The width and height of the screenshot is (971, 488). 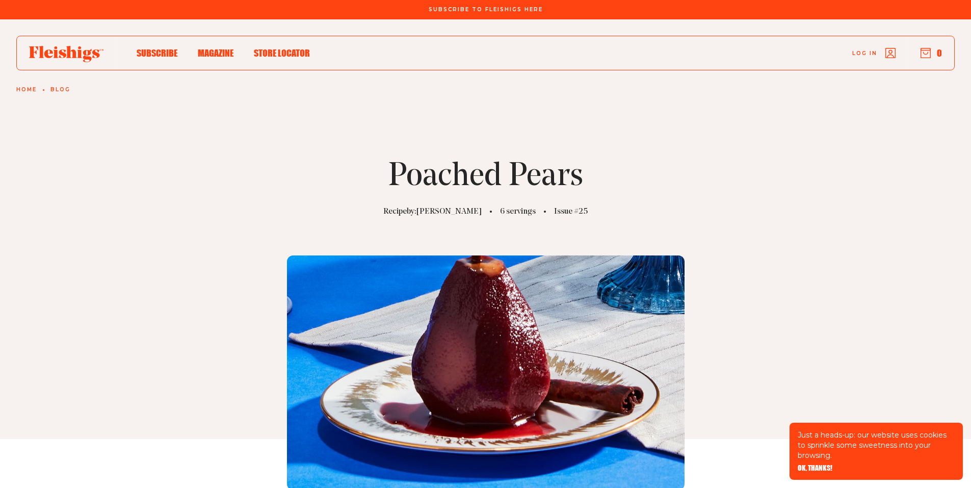 I want to click on a: Blog, so click(x=60, y=90).